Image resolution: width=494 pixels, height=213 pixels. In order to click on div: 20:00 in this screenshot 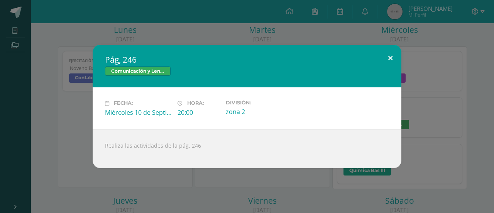, I will do `click(198, 112)`.